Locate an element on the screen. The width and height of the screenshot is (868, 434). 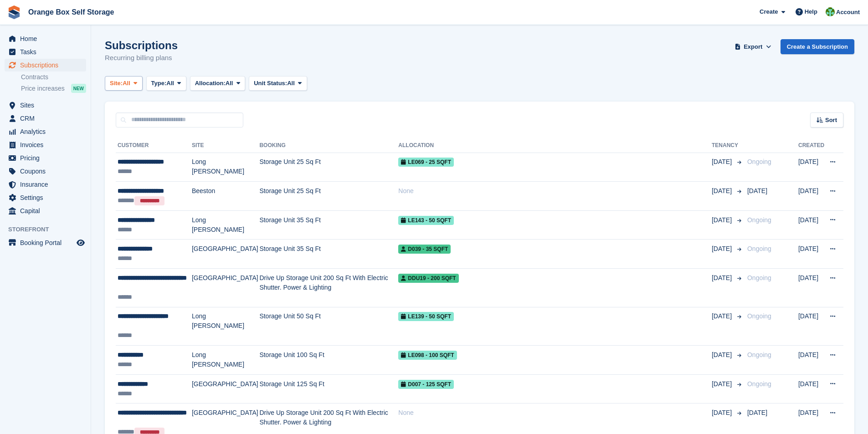
span: CRM is located at coordinates (48, 118).